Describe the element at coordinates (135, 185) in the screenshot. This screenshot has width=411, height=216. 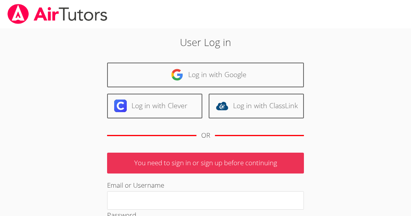
I see `label: Email or Username` at that location.